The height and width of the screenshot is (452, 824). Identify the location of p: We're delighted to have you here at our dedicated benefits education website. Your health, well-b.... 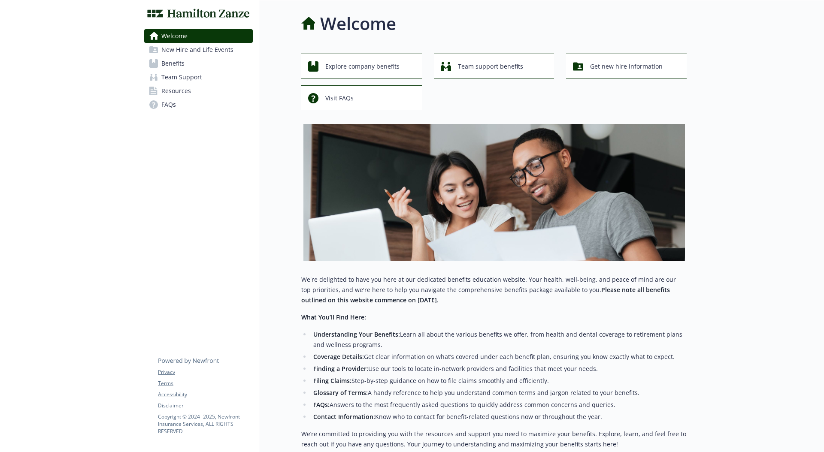
(494, 290).